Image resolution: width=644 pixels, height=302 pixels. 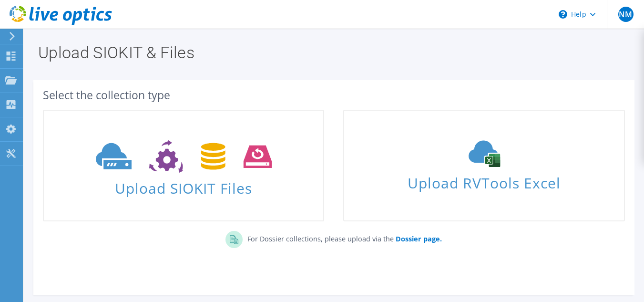 I want to click on div: Select the collection type, so click(x=334, y=95).